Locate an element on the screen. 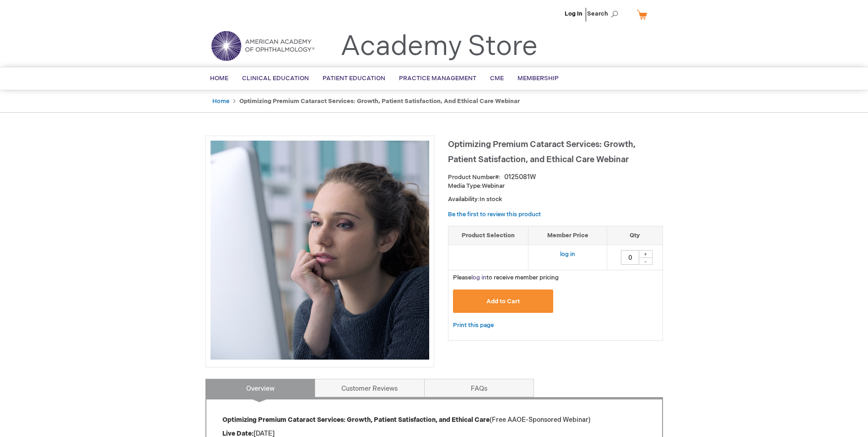 Image resolution: width=868 pixels, height=437 pixels. img: Optimizing Premium Cataract Services: Growth, Patient Satisfaction, and Ethical Care Webinar is located at coordinates (320, 250).